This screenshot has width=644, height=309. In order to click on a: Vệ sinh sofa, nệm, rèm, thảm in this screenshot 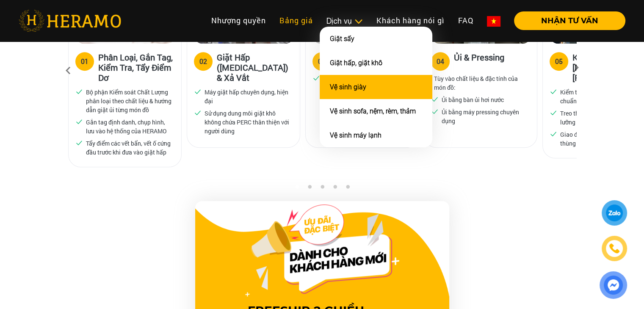, I will do `click(373, 111)`.